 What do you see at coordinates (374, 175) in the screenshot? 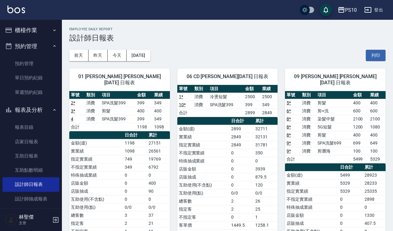
I see `td: 28923` at bounding box center [374, 175].